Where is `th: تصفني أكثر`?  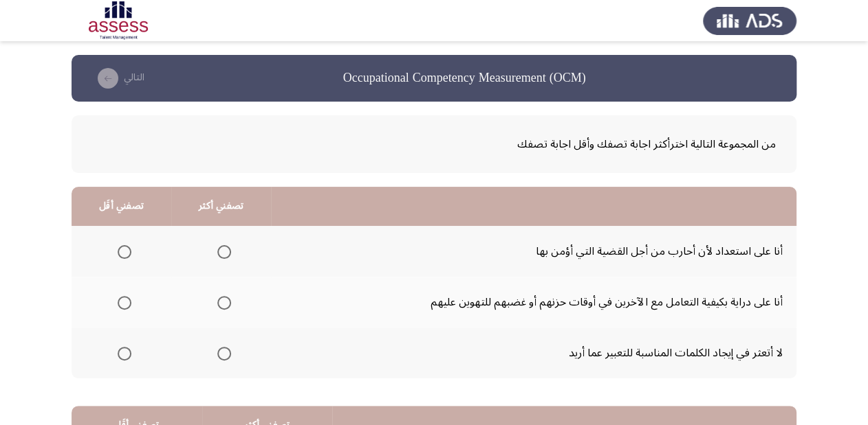
th: تصفني أكثر is located at coordinates (220, 206).